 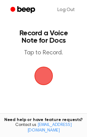 What do you see at coordinates (23, 10) in the screenshot?
I see `a: Beep` at bounding box center [23, 10].